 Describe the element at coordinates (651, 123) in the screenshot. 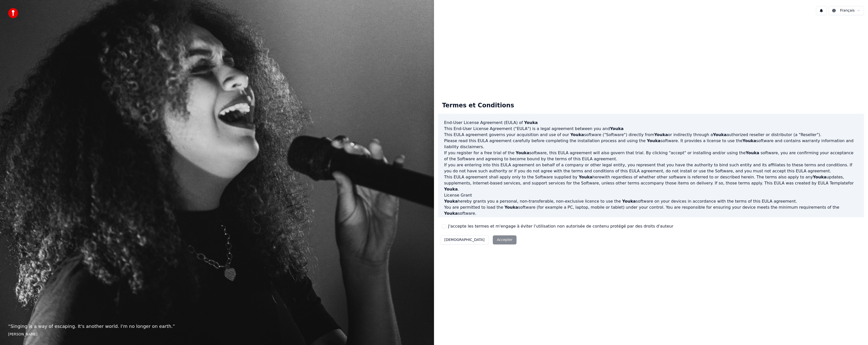

I see `h3: End-User License Agreement (EULA) of` at that location.